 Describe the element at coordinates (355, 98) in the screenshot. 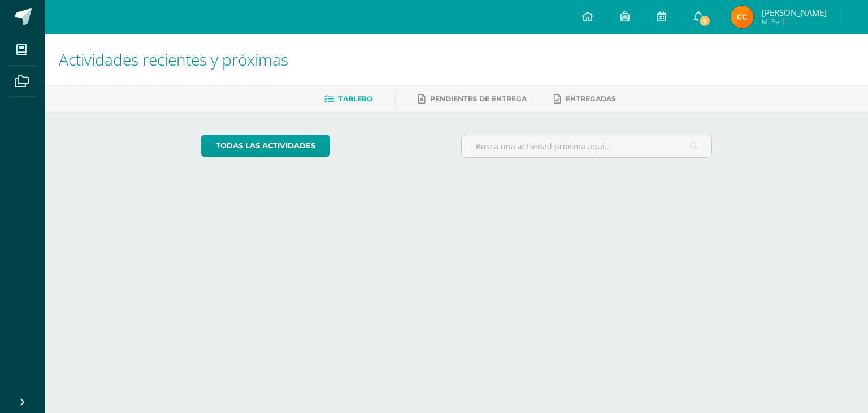

I see `span: Tablero` at that location.